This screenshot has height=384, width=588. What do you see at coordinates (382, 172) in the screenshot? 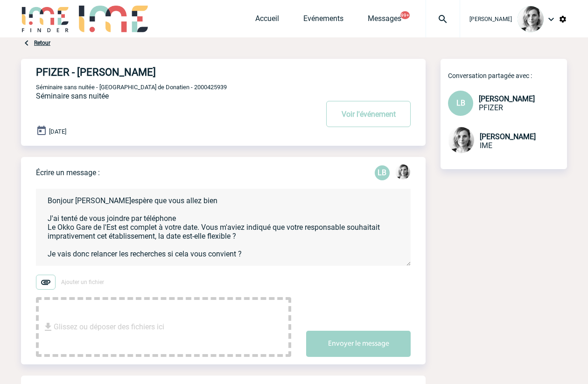
I see `div: Laurence BOUCHER` at bounding box center [382, 172].